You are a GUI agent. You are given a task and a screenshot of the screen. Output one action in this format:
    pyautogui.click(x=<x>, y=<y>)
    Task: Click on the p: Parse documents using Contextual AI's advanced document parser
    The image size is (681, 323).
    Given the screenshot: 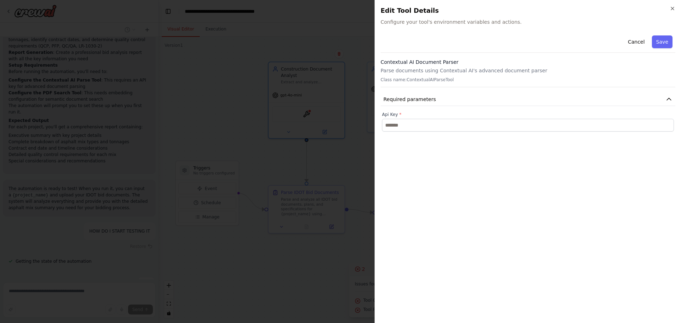 What is the action you would take?
    pyautogui.click(x=528, y=71)
    